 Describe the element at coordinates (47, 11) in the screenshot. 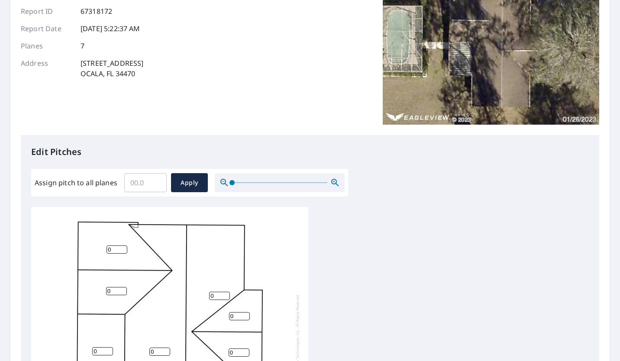

I see `p: Report ID` at that location.